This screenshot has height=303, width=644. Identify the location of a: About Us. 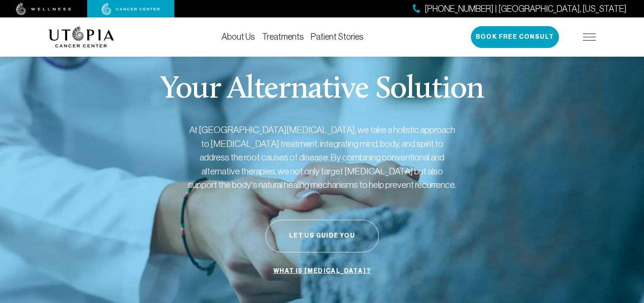
(238, 37).